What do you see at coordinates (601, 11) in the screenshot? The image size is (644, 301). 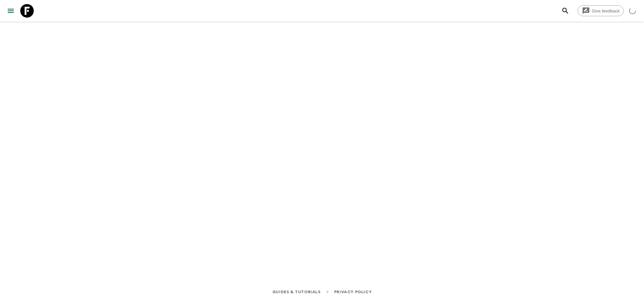 I see `a: Give feedback` at bounding box center [601, 11].